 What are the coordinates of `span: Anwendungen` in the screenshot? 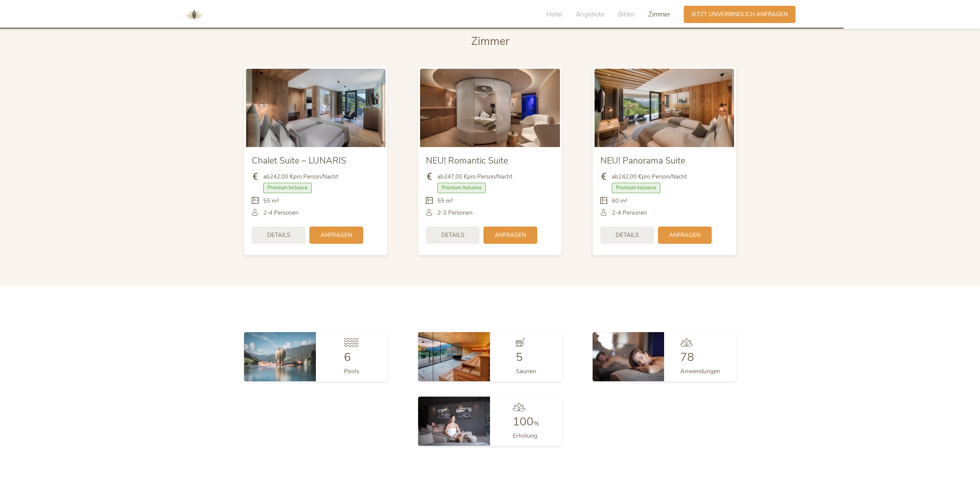 It's located at (700, 372).